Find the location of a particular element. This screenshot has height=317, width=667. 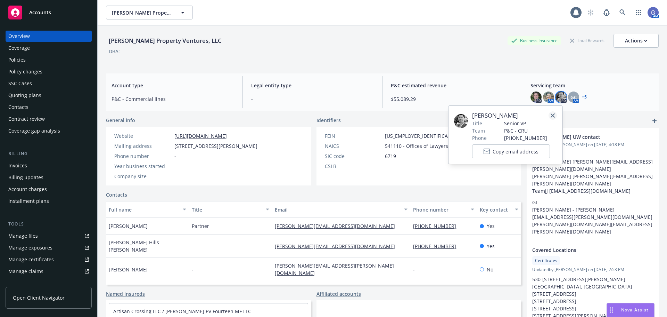

div: Manage BORs is located at coordinates (25, 283).